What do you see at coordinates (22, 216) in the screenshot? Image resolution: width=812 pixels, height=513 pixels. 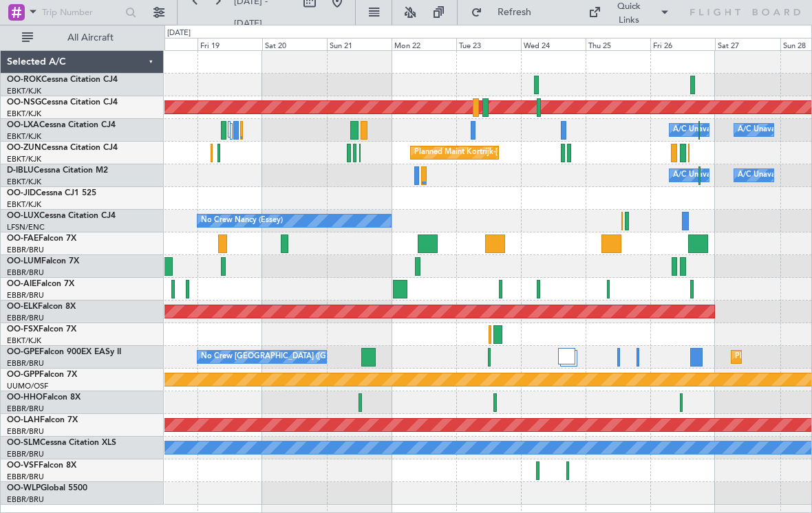 I see `span: OO-LUX` at bounding box center [22, 216].